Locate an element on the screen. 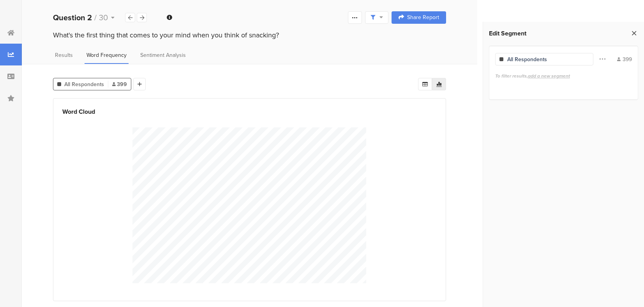  div: All Respondents is located at coordinates (527, 59).